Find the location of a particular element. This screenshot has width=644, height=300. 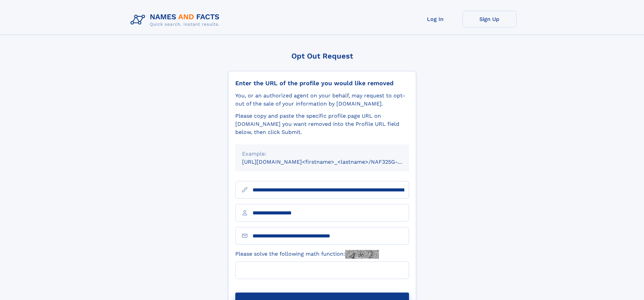

a: Log In is located at coordinates (435, 19).